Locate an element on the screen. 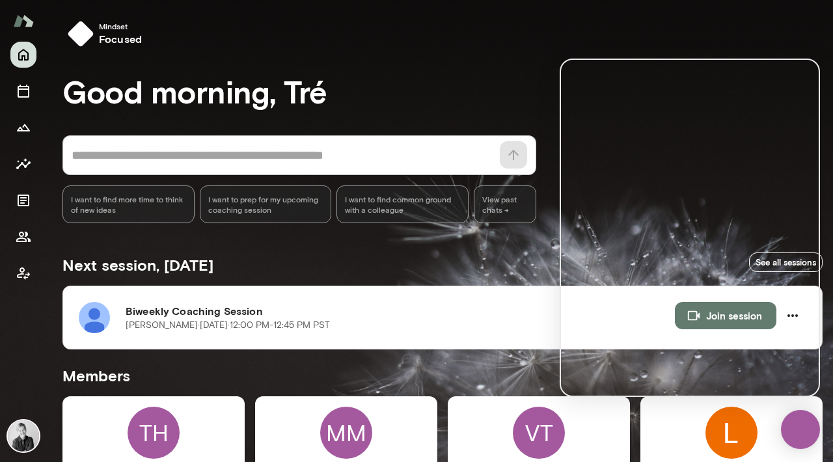  div: I want to prep for my upcoming coaching session is located at coordinates (266, 204).